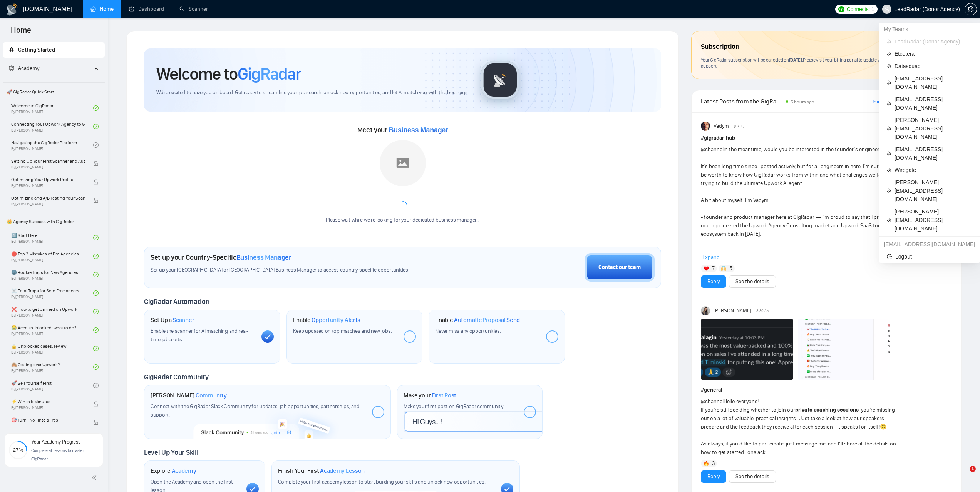 This screenshot has width=980, height=492. Describe the element at coordinates (382, 482) in the screenshot. I see `span: Complete your first academy lesson to start building your skills and unlock new opportunities.` at that location.